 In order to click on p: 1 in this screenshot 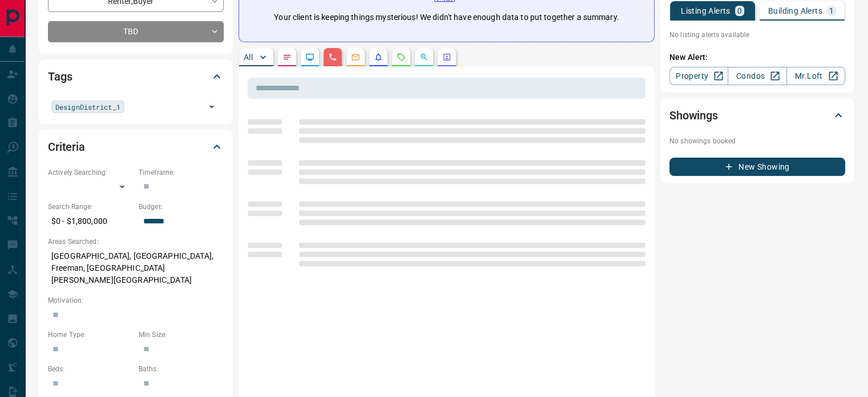, I will do `click(832, 11)`.